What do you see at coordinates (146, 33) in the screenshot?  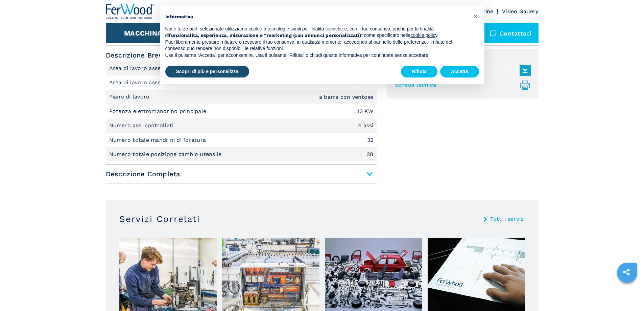 I see `button: Macchinari` at bounding box center [146, 33].